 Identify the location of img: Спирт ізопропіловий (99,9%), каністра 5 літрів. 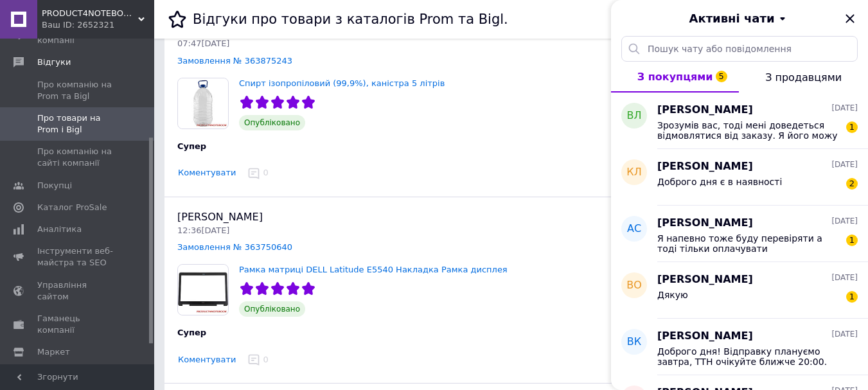
(203, 104).